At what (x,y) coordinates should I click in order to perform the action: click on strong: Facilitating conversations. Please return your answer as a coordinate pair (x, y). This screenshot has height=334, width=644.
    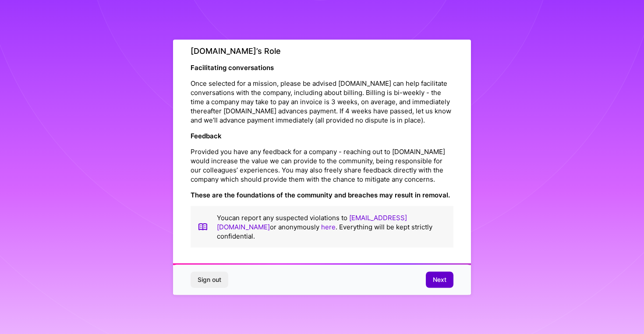
    Looking at the image, I should click on (232, 67).